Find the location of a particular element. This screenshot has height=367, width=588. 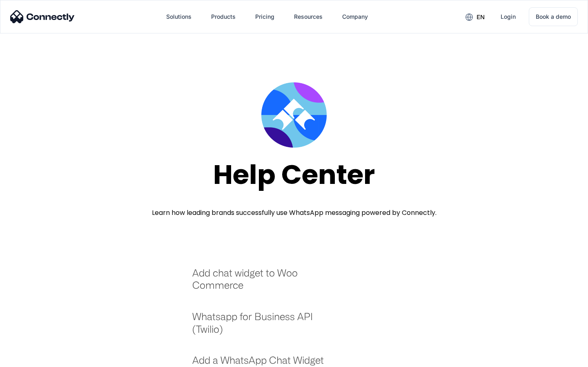

aside: Language selected: English is located at coordinates (28, 359).